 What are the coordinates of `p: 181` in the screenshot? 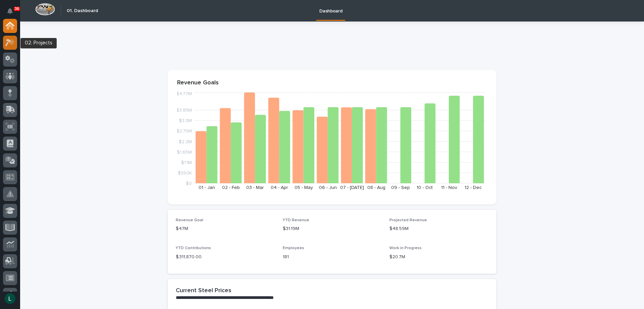 It's located at (332, 257).